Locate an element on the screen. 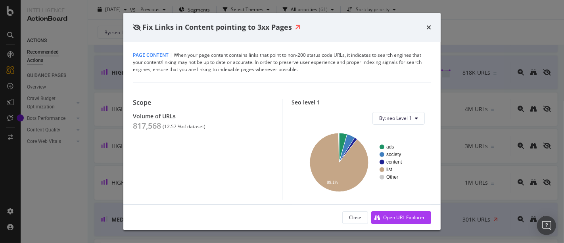  div: Seo level 1 is located at coordinates (362, 102).